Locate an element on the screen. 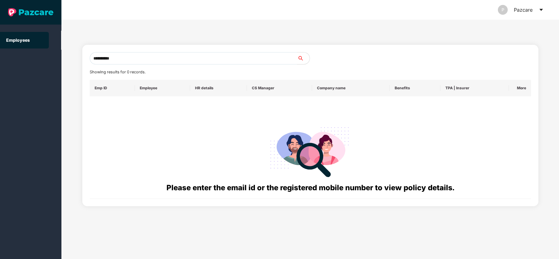 Image resolution: width=559 pixels, height=259 pixels. th: HR details is located at coordinates (219, 88).